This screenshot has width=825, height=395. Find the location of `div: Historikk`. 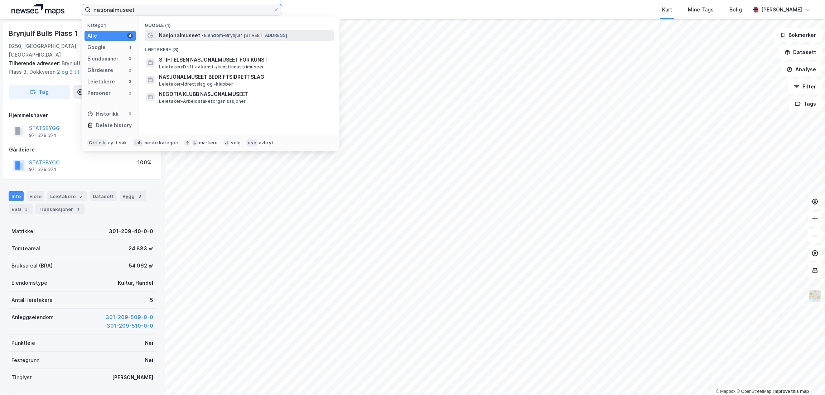

div: Historikk is located at coordinates (103, 114).